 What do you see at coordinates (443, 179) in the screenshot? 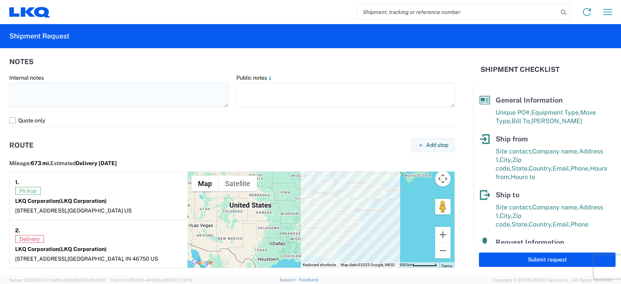
I see `button: Map camera controls` at bounding box center [443, 179].